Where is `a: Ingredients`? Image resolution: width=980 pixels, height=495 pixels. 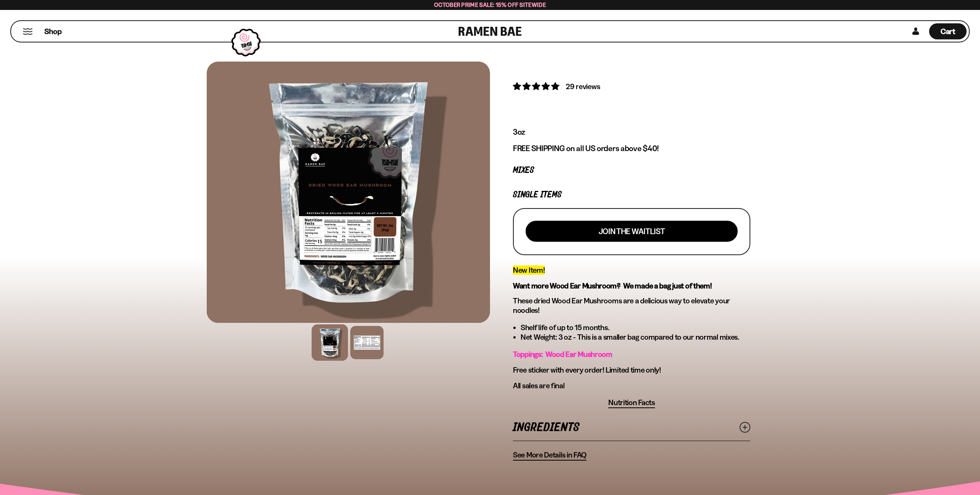
a: Ingredients is located at coordinates (631, 427).